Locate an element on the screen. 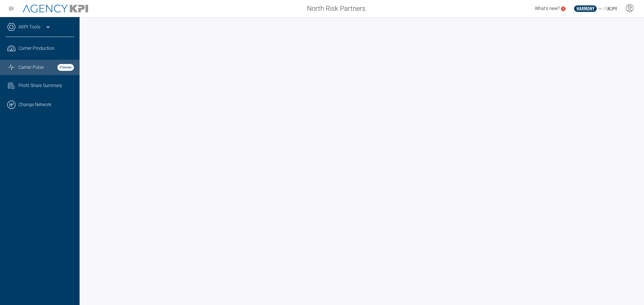 This screenshot has height=305, width=644. span: Carrier Production is located at coordinates (36, 48).